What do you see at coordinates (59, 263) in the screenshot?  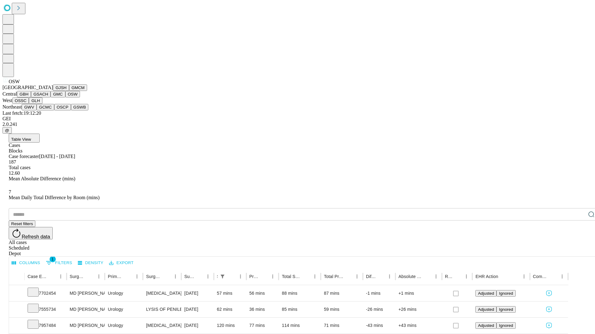 I see `button: Show filters` at bounding box center [59, 263].